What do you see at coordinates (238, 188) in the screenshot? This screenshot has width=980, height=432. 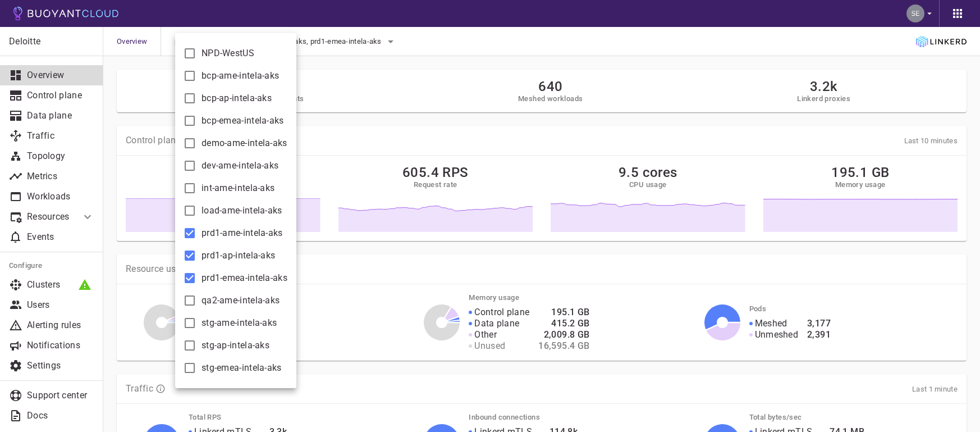 I see `span: int-ame-intela-aks` at bounding box center [238, 188].